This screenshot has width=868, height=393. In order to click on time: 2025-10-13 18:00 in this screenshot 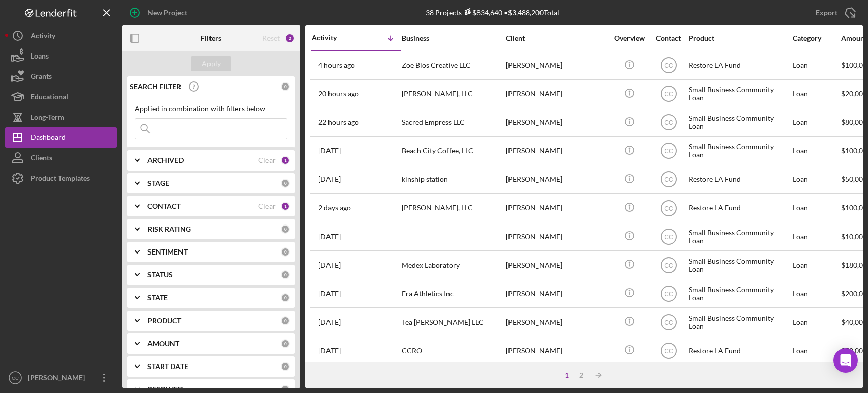, I will do `click(330, 151)`.